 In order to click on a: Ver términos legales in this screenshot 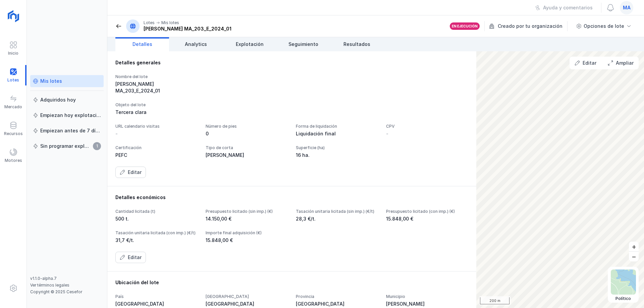, I will do `click(49, 285)`.